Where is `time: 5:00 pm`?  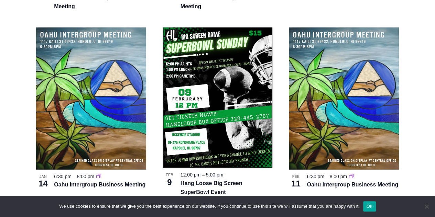
time: 5:00 pm is located at coordinates (215, 175).